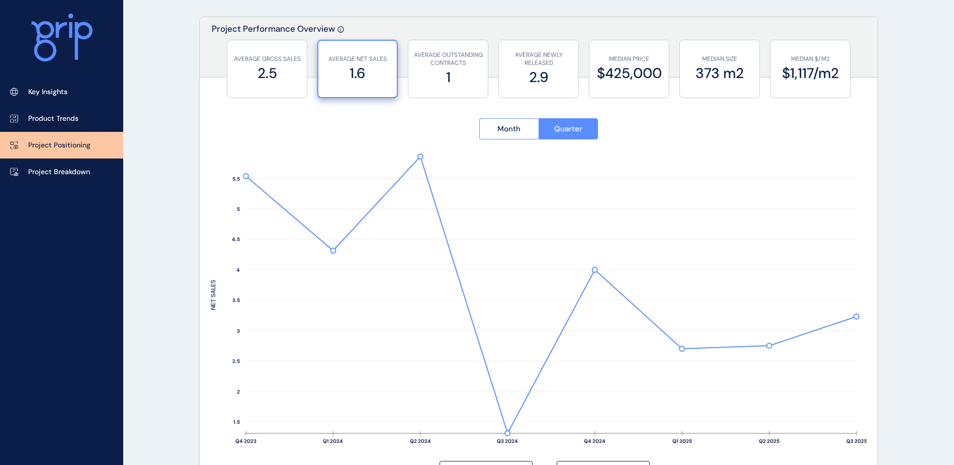 The width and height of the screenshot is (954, 465). What do you see at coordinates (769, 441) in the screenshot?
I see `text: Q2 2025` at bounding box center [769, 441].